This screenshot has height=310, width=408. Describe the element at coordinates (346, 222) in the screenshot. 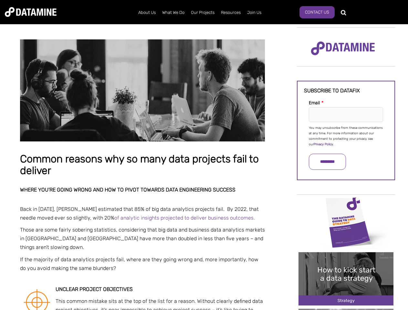

I see `img: Data Strategy Cover thumbnail` at that location.